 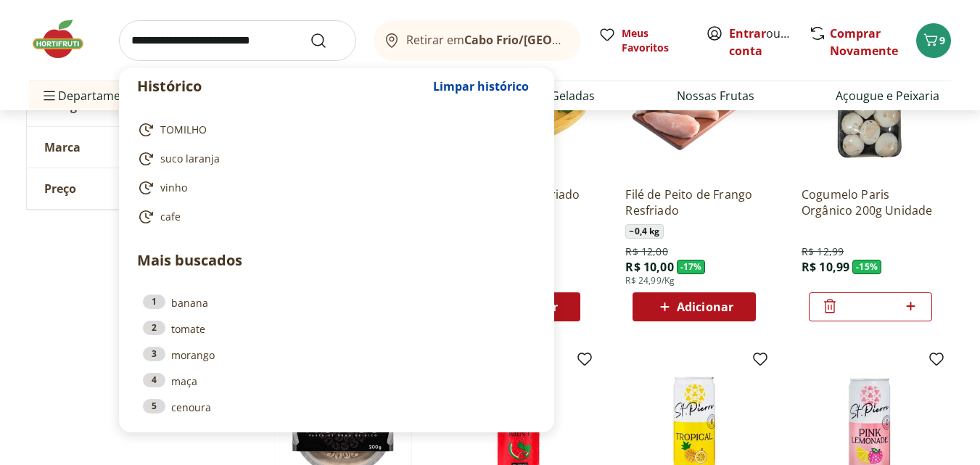 I want to click on span: R$ 10,99, so click(x=825, y=267).